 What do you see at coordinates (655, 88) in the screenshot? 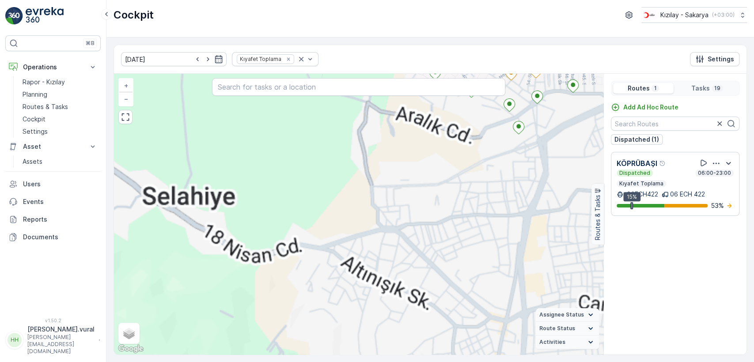
I see `p: 1` at bounding box center [655, 88].